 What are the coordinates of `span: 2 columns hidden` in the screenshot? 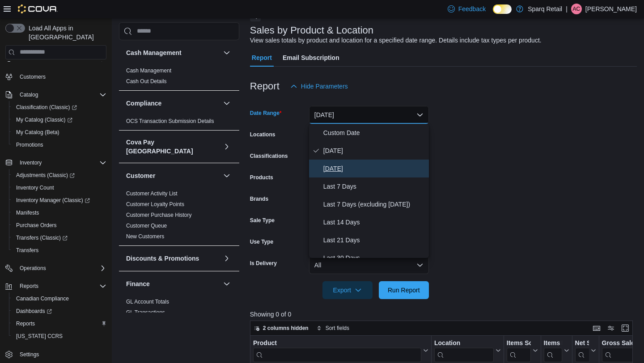 It's located at (286, 328).